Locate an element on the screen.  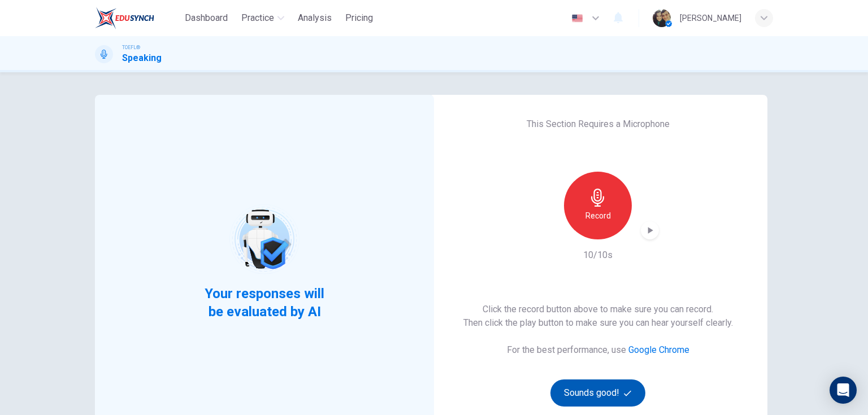
h6: 10/10s is located at coordinates (598, 255).